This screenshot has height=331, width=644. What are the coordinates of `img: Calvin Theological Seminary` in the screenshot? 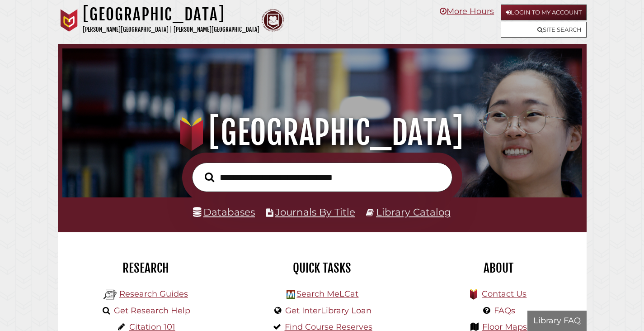 It's located at (273, 20).